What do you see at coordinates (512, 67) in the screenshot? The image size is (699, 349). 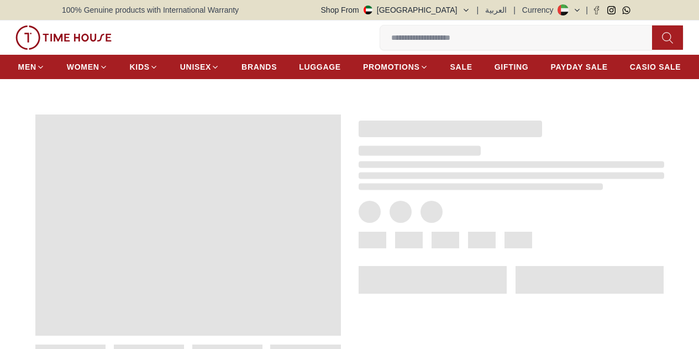 I see `span: GIFTING` at bounding box center [512, 67].